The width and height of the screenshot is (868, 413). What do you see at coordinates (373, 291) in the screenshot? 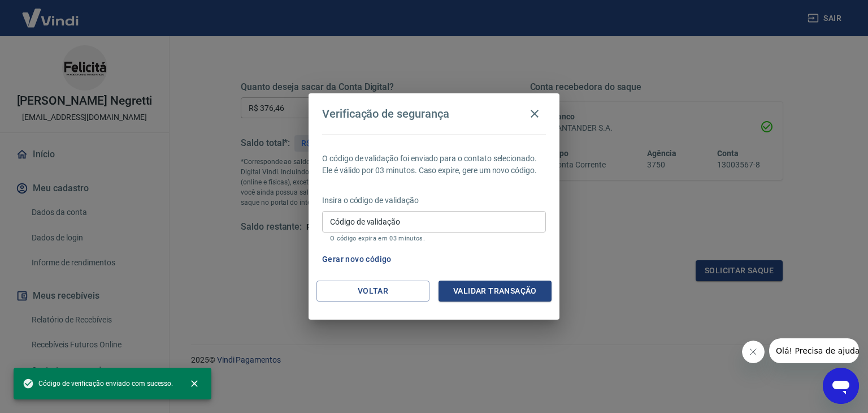
I see `button: Voltar` at bounding box center [373, 291].